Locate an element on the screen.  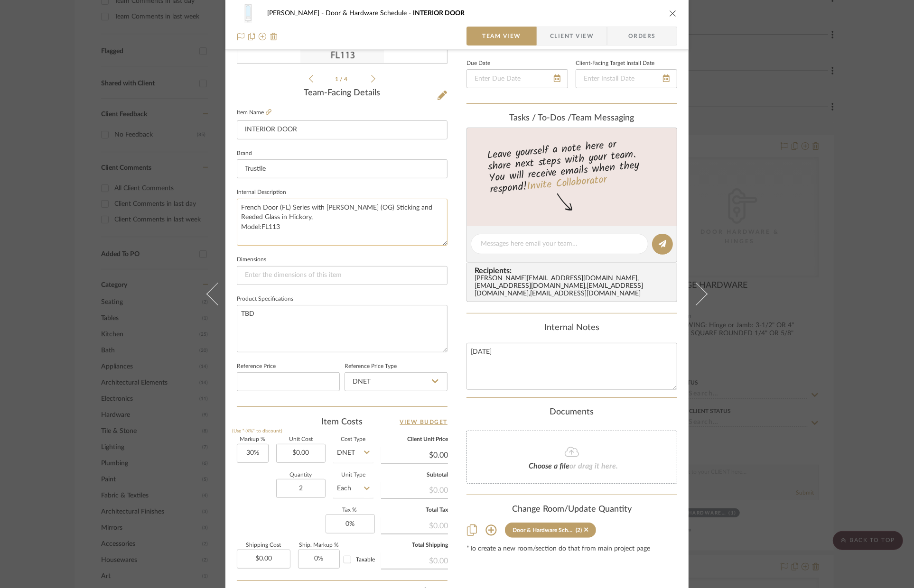
label: Unit Type is located at coordinates (353, 475).